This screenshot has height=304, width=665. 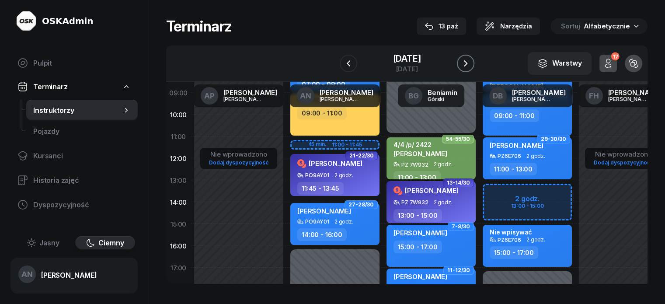 I want to click on span: Kursanci, so click(x=82, y=156).